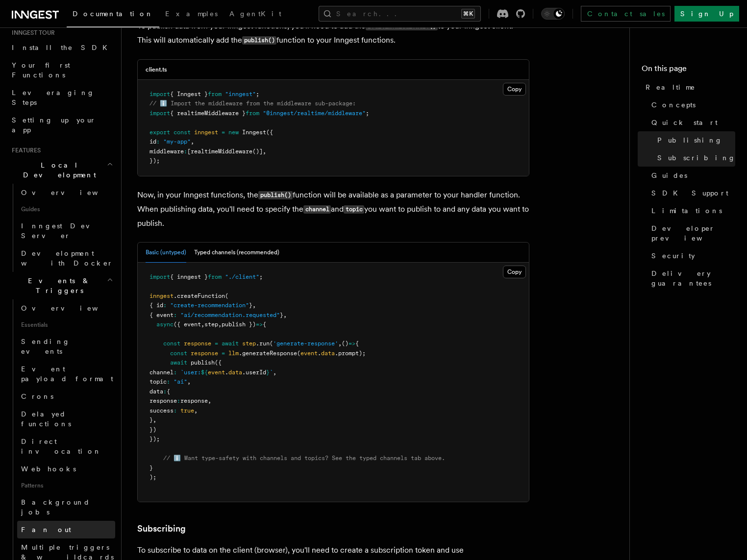 Image resolution: width=747 pixels, height=560 pixels. What do you see at coordinates (189, 94) in the screenshot?
I see `span: { Inngest }` at bounding box center [189, 94].